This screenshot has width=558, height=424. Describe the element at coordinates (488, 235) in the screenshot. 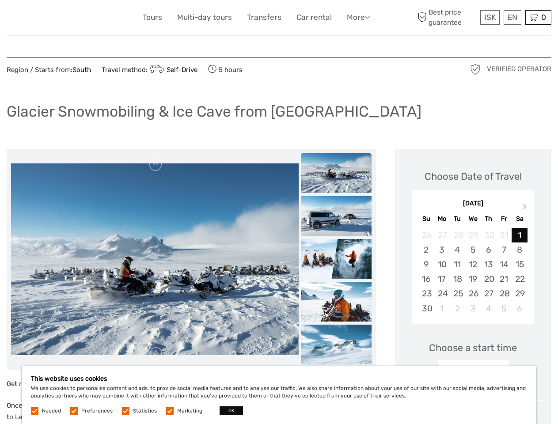

I see `div: Not available Thursday, October 30th, 2025` at that location.